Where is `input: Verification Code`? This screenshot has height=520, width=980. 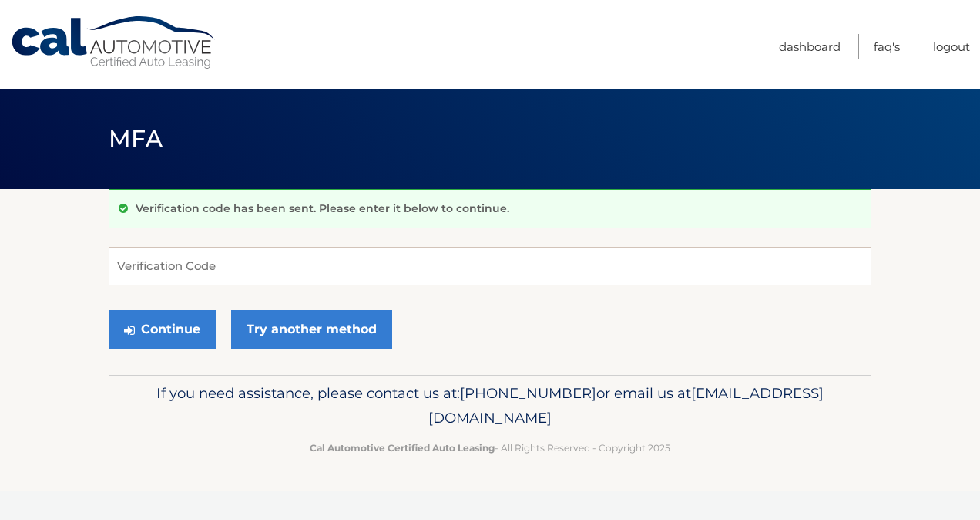
input: Verification Code is located at coordinates (490, 266).